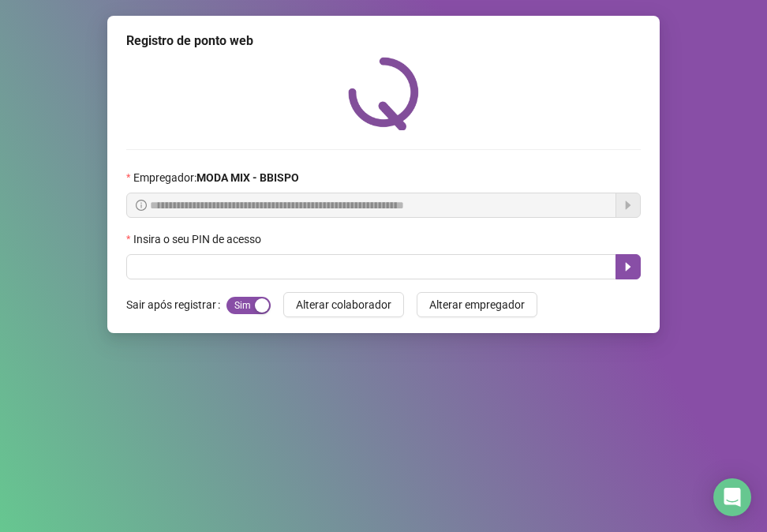  What do you see at coordinates (176, 305) in the screenshot?
I see `label: Sair após registrar` at bounding box center [176, 305].